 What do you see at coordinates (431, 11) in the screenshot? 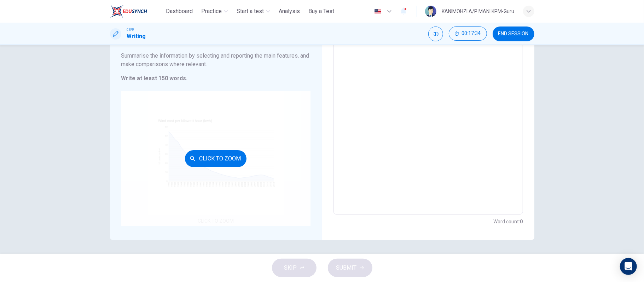
I see `img: Profile picture` at bounding box center [431, 11].